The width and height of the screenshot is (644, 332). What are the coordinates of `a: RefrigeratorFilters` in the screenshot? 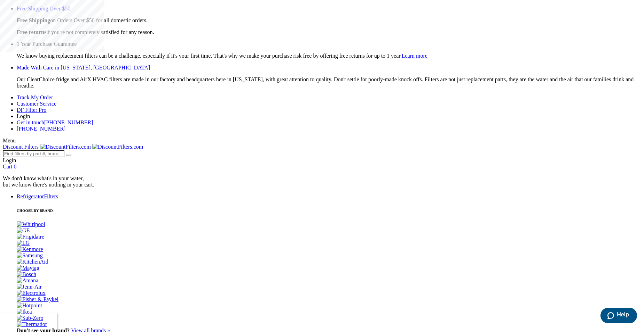 It's located at (37, 196).